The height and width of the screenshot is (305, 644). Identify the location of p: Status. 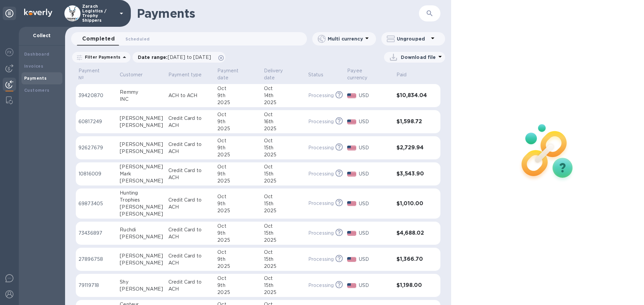
(316, 75).